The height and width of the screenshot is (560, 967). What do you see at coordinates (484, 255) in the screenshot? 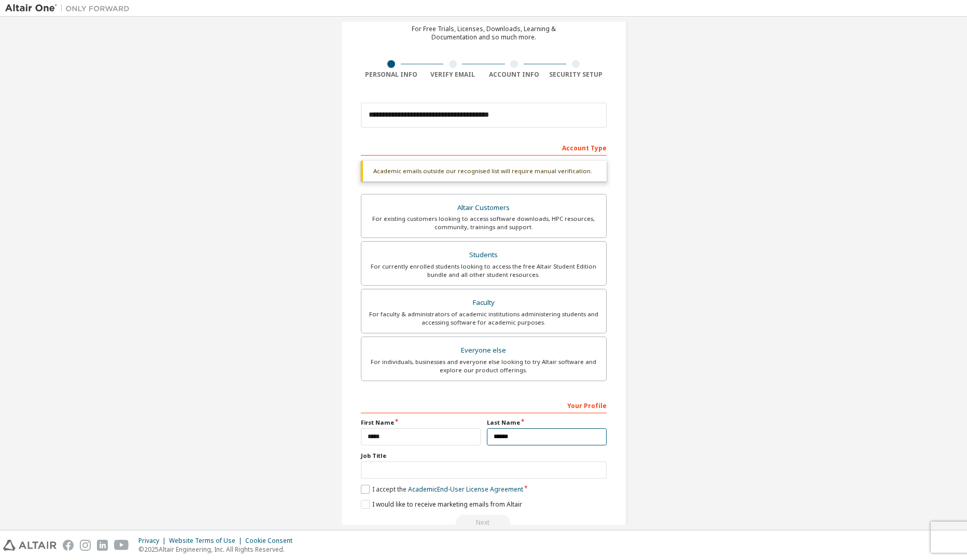
I see `div: Students` at bounding box center [484, 255].